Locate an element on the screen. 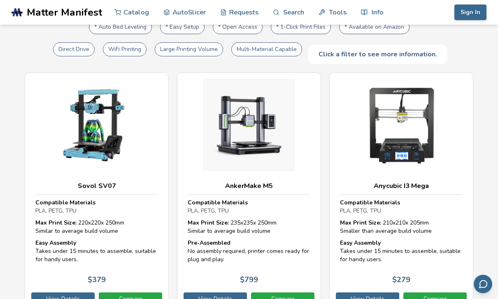 Image resolution: width=498 pixels, height=299 pixels. button: * Auto Bed Leveling is located at coordinates (120, 27).